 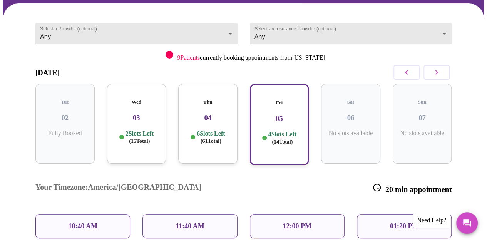 What do you see at coordinates (190, 226) in the screenshot?
I see `p: 11:40 AM` at bounding box center [190, 226].